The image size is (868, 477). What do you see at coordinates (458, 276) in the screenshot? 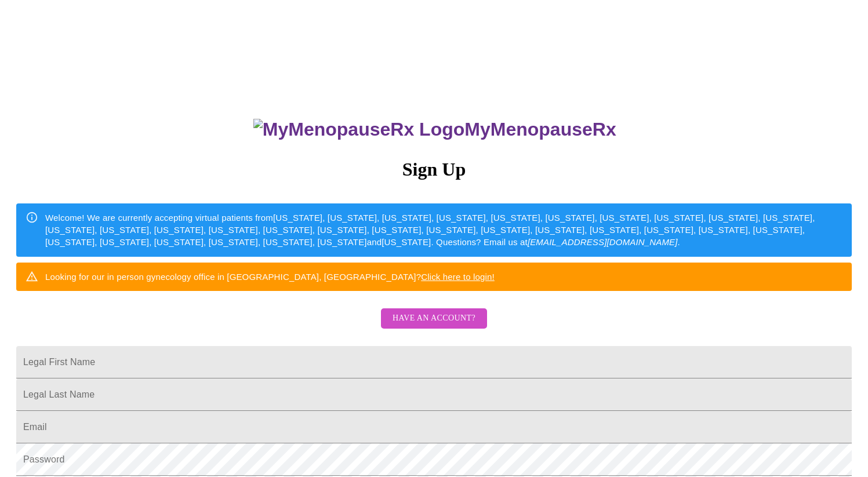
I see `a: Click here to login!` at bounding box center [458, 276].